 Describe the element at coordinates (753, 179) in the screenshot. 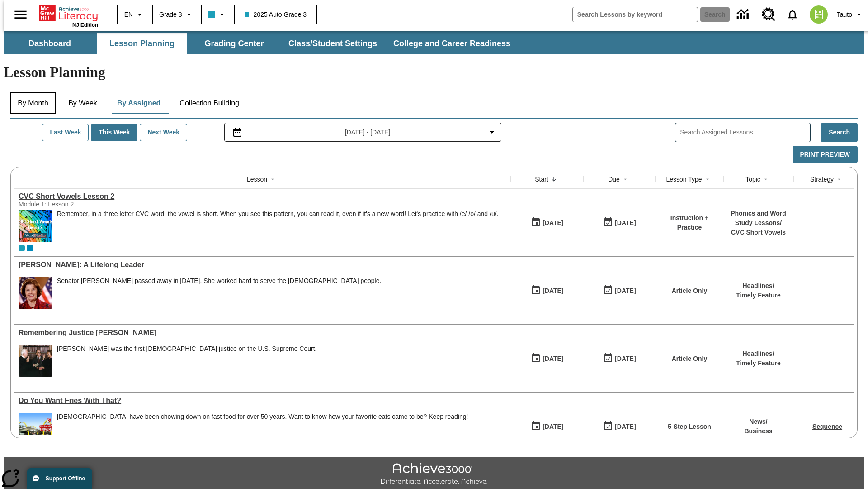

I see `div: Topic` at that location.